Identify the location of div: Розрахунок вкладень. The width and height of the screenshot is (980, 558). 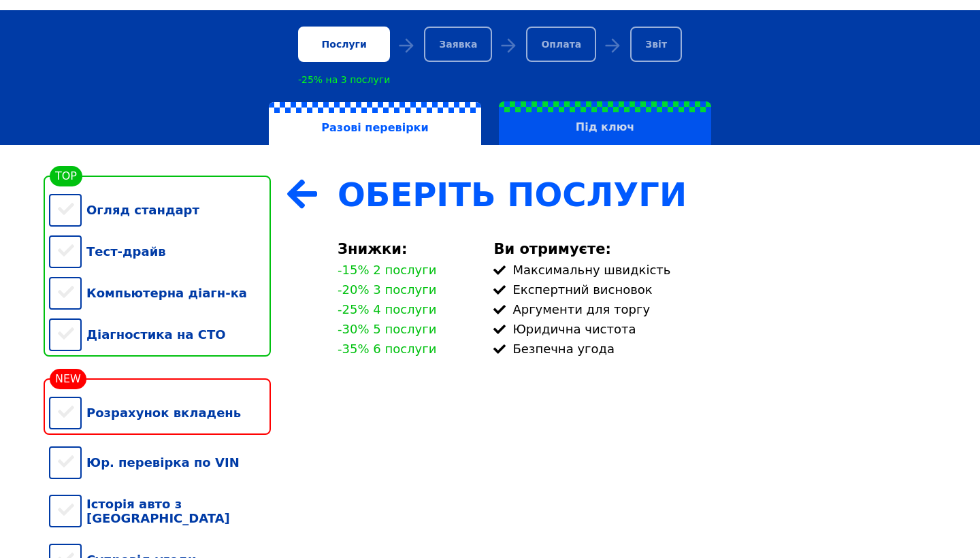
(160, 413).